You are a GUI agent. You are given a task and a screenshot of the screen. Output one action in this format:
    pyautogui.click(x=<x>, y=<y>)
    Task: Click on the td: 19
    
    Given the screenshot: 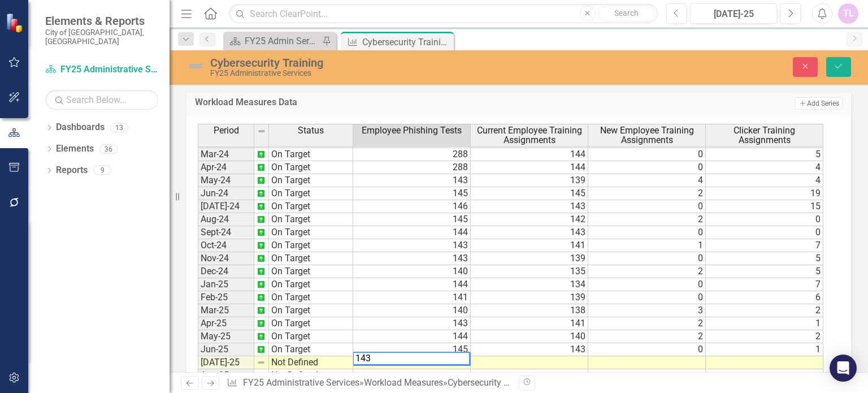 What is the action you would take?
    pyautogui.click(x=765, y=194)
    